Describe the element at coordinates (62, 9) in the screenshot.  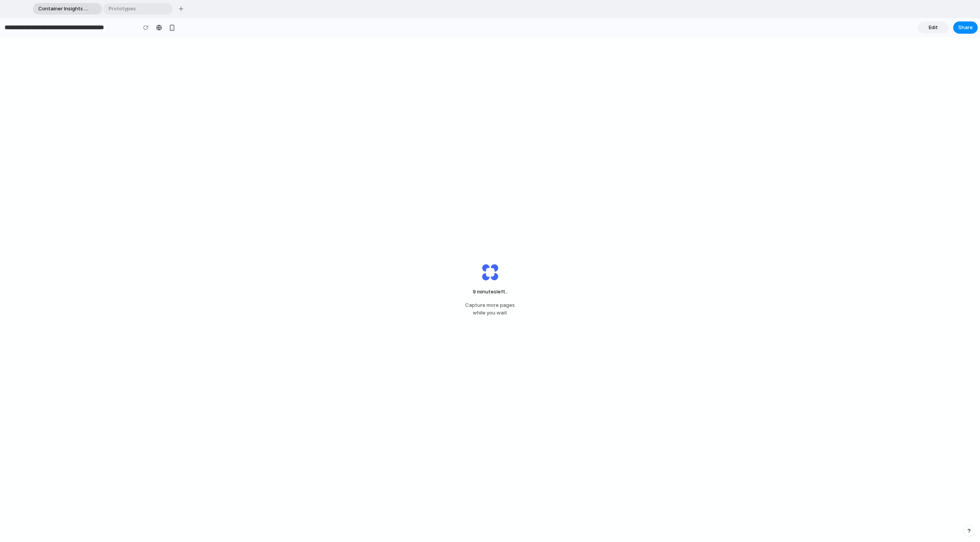
I see `span: Container Insights | CloudWatch | us-west-2` at that location.